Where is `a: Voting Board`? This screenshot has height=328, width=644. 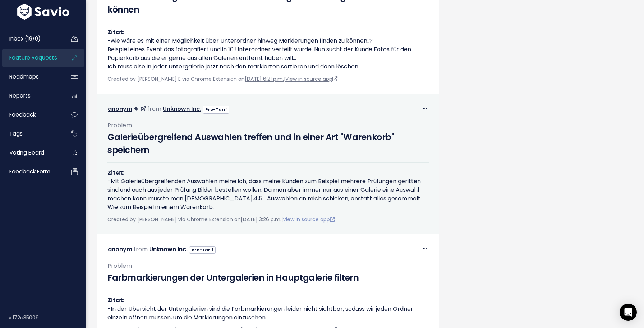
a: Voting Board is located at coordinates (30, 153).